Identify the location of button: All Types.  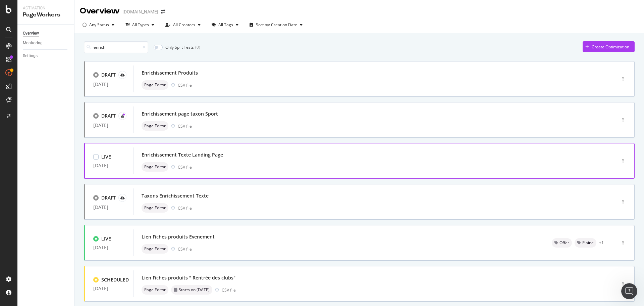
(140, 25).